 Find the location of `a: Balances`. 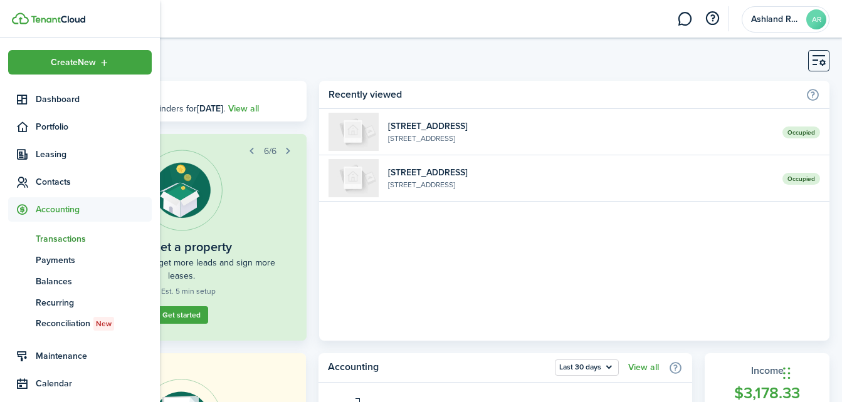

a: Balances is located at coordinates (80, 281).